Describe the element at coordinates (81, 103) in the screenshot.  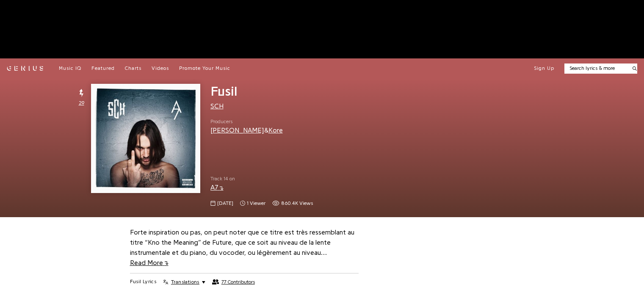
I see `span: 29` at that location.